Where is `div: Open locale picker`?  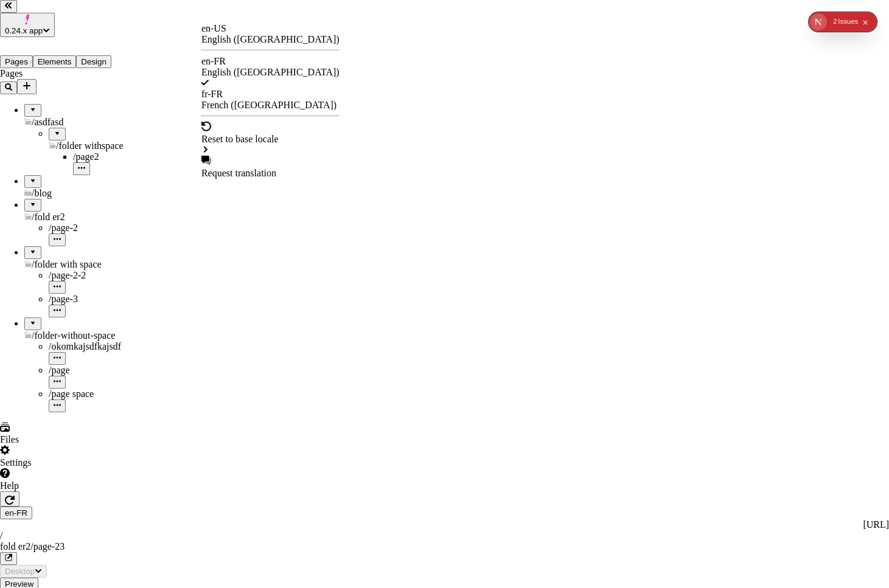
div: Open locale picker is located at coordinates (270, 101).